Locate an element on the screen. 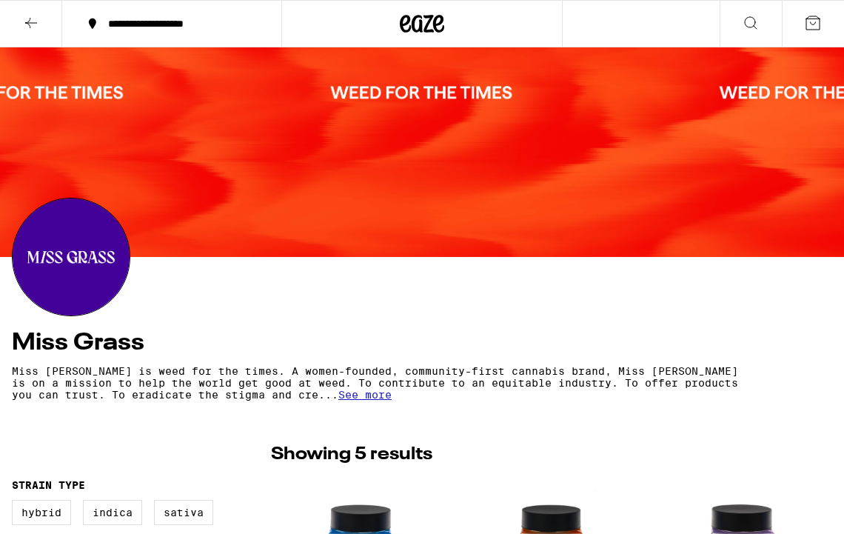  img: Miss Grass logo is located at coordinates (71, 257).